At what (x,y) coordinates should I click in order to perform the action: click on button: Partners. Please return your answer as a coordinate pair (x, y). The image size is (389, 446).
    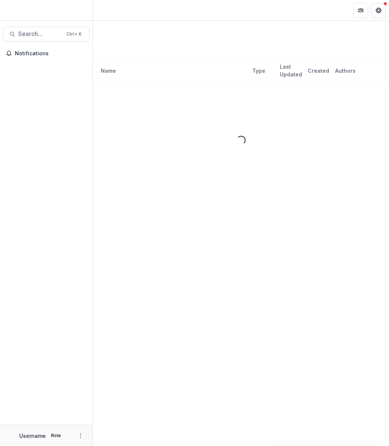
    Looking at the image, I should click on (361, 10).